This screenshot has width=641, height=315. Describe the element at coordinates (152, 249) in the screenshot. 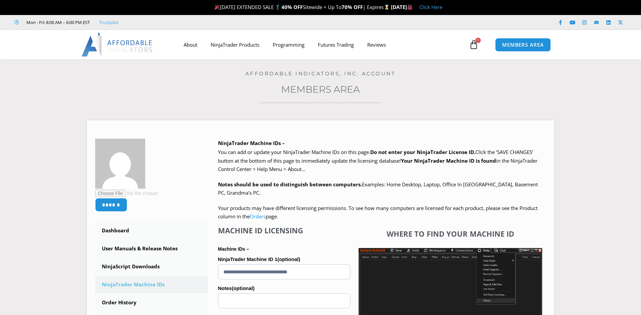

I see `a: User Manuals & Release Notes` at that location.